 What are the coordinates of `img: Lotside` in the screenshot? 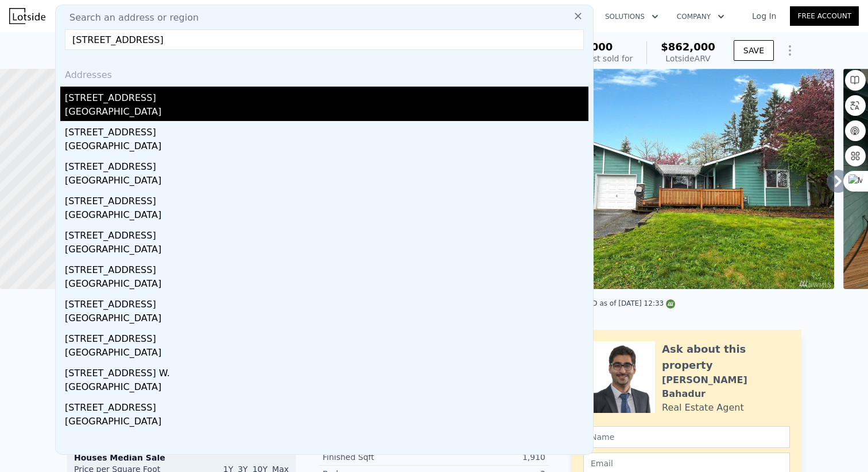 It's located at (27, 16).